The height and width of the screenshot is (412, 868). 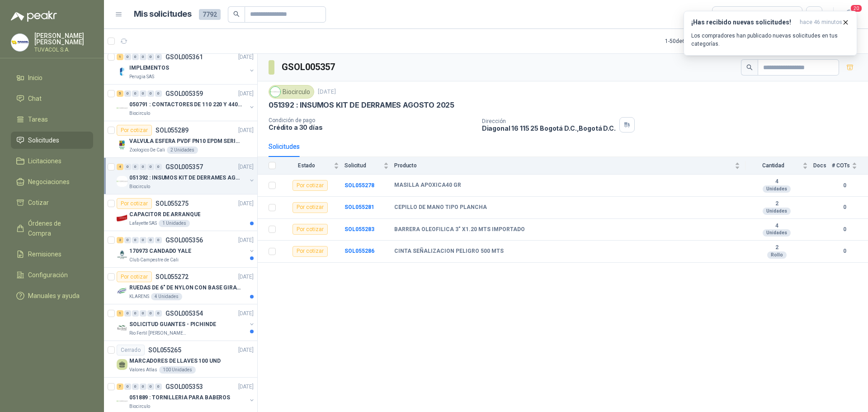 I want to click on p: SOL055265, so click(x=165, y=350).